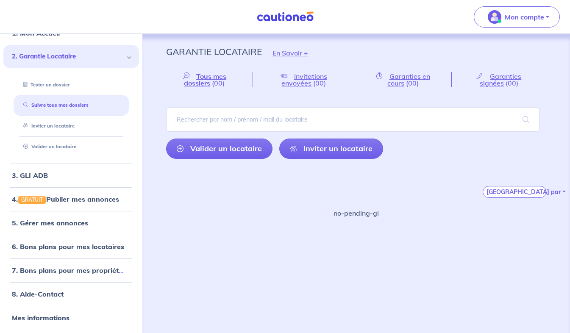 Image resolution: width=570 pixels, height=333 pixels. Describe the element at coordinates (304, 79) in the screenshot. I see `a: Invitations envoyées(00)` at that location.